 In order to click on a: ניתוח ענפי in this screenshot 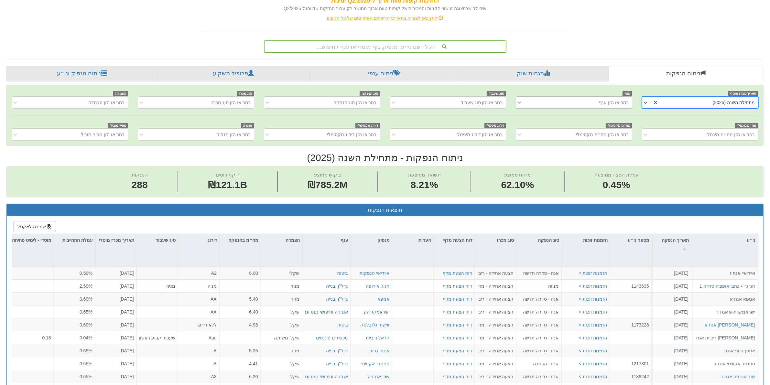, I will do `click(384, 74)`.